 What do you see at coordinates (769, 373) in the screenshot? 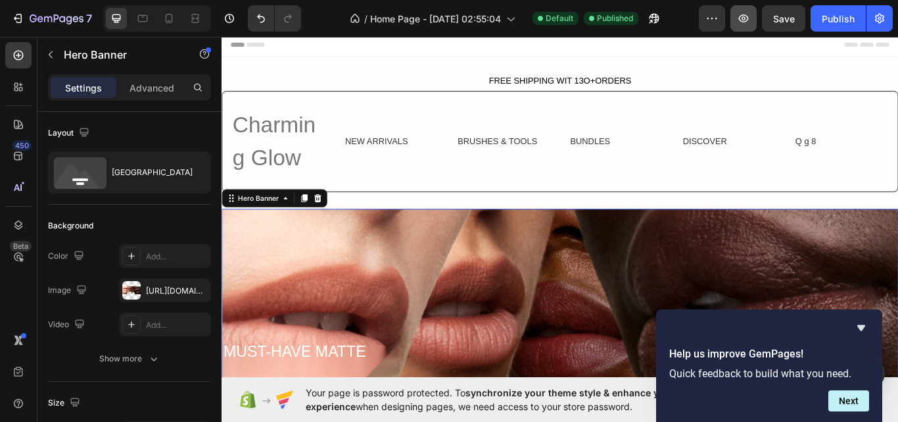
I see `p: Quick feedback to build what you need.` at bounding box center [769, 373].